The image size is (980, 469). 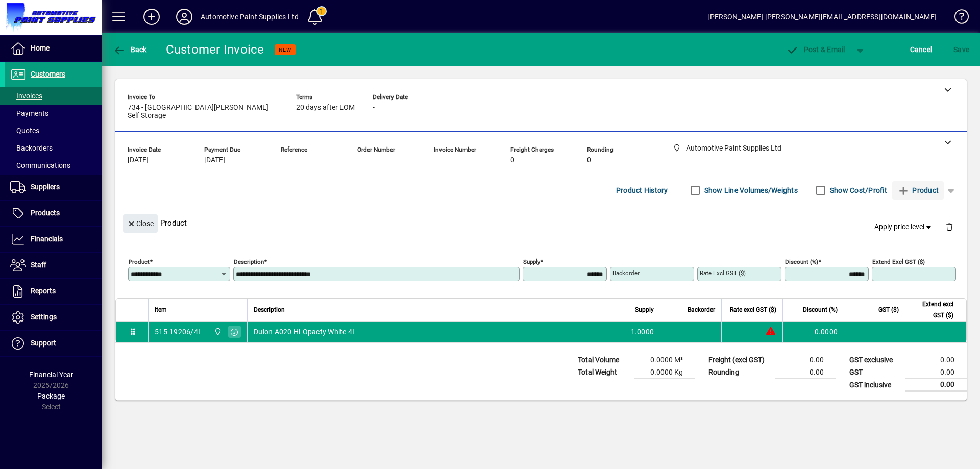 I want to click on span: Staff, so click(x=38, y=265).